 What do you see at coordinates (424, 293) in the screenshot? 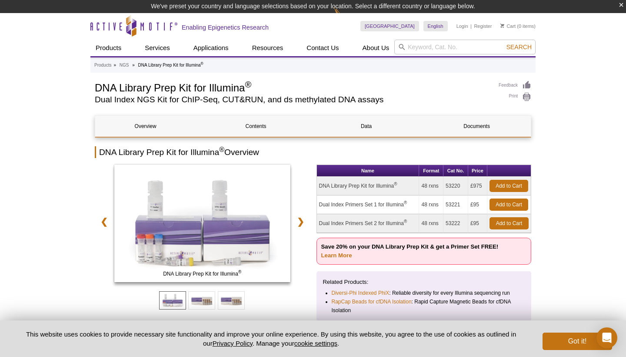
I see `li: : Reliable diversity for every Illumina sequencing run` at bounding box center [424, 293].